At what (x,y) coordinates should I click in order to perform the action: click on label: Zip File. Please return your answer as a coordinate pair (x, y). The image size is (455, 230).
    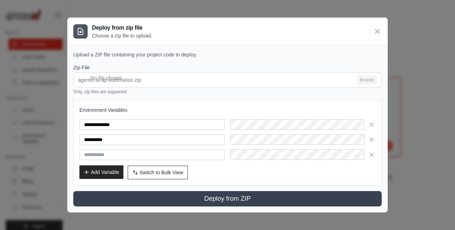
    Looking at the image, I should click on (227, 68).